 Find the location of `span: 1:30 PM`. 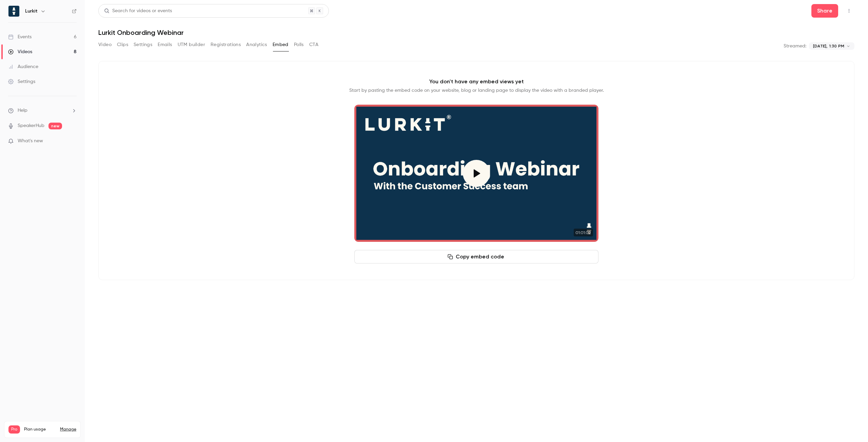

span: 1:30 PM is located at coordinates (837, 46).